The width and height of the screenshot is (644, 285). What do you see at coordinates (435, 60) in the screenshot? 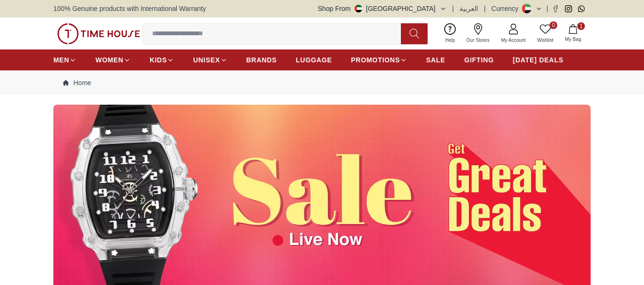
I see `span: SALE` at bounding box center [435, 60].